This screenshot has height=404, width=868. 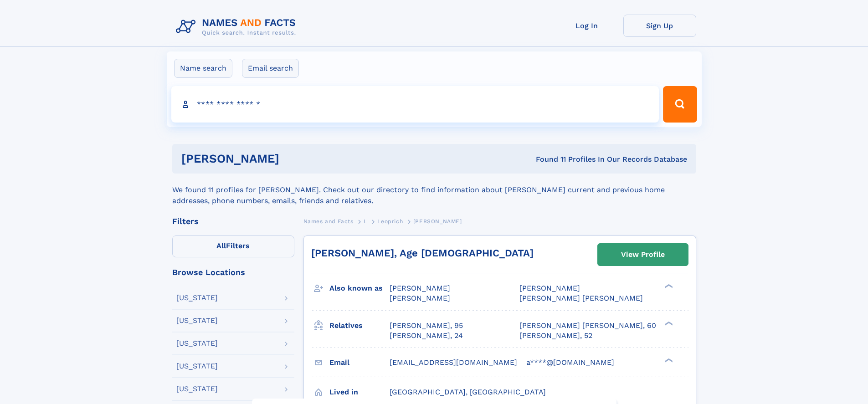 I want to click on a: View Profile, so click(x=643, y=255).